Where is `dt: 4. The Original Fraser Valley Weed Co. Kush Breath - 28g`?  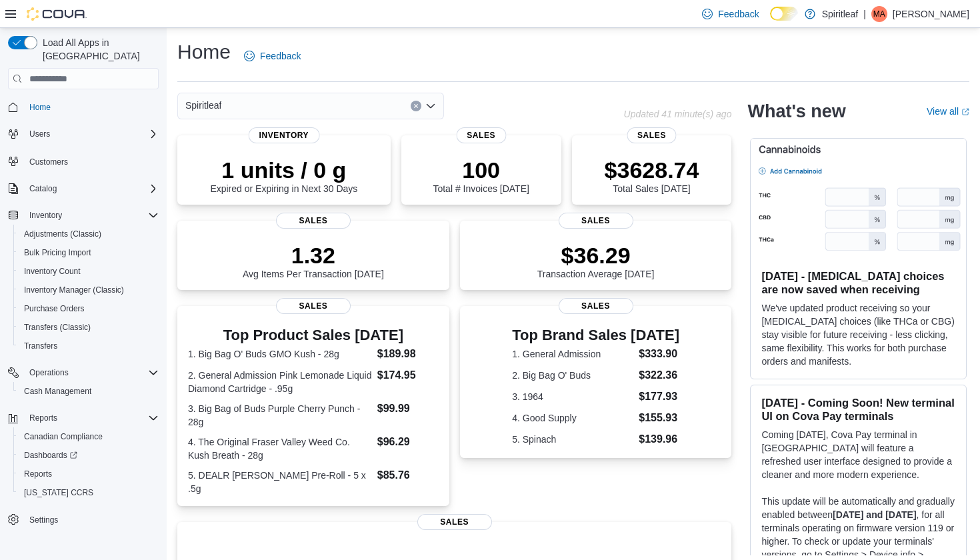 dt: 4. The Original Fraser Valley Weed Co. Kush Breath - 28g is located at coordinates (280, 448).